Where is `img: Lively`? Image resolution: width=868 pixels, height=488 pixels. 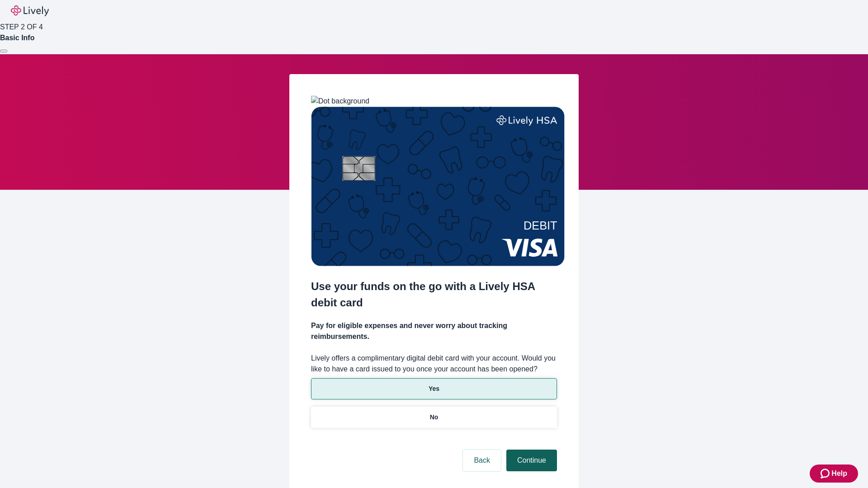 img: Lively is located at coordinates (30, 11).